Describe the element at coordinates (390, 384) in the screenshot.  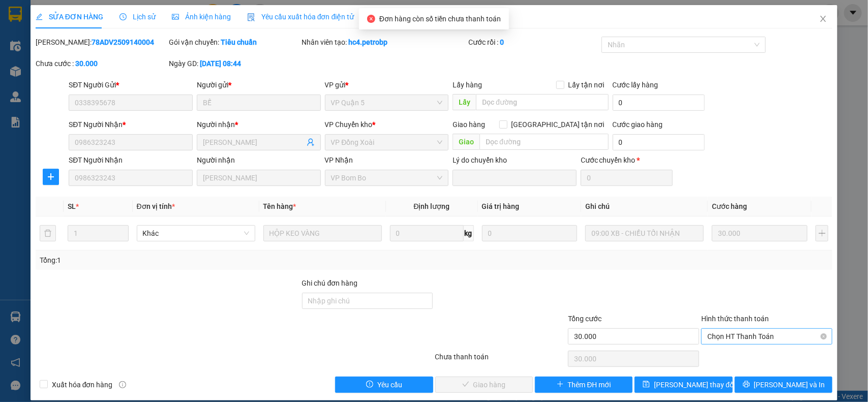
I see `span: Yêu cầu` at that location.